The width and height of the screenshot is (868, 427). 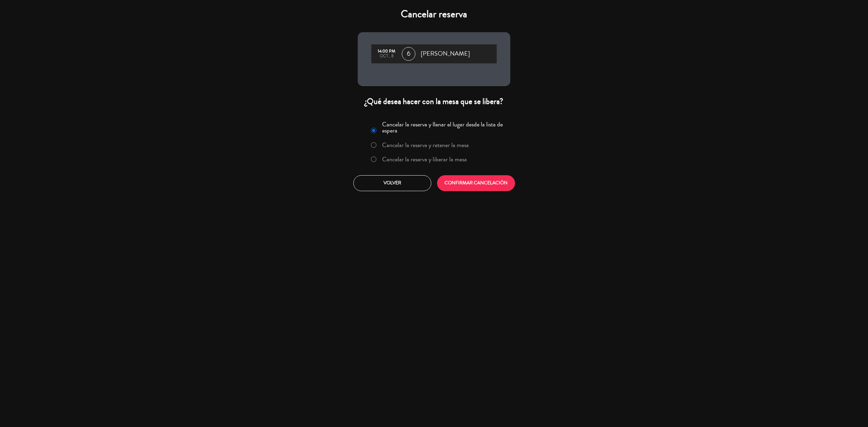 I want to click on div: ¿Qué desea hacer con la mesa que se libera?, so click(x=434, y=102).